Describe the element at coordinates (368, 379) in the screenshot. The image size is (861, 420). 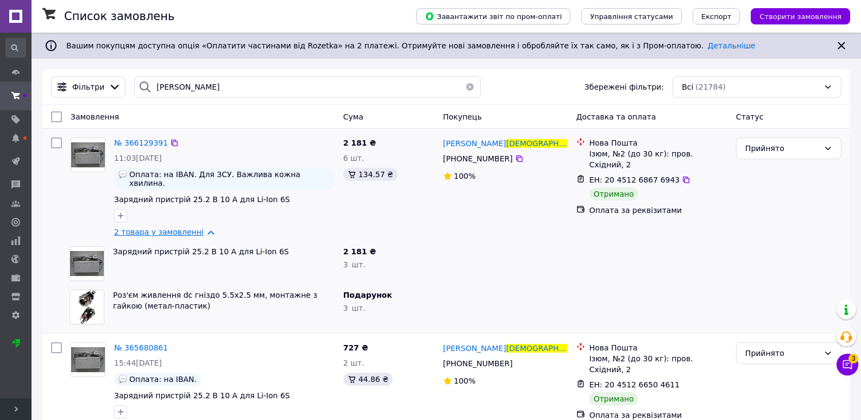
I see `div: 44.86 ₴` at that location.